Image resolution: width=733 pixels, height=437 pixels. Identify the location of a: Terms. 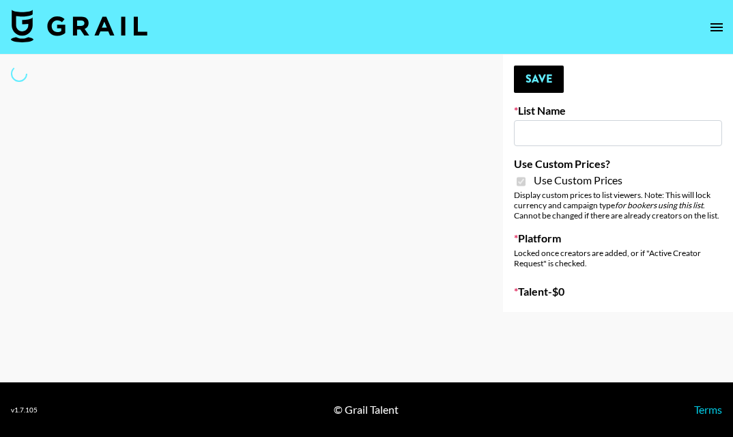
(708, 409).